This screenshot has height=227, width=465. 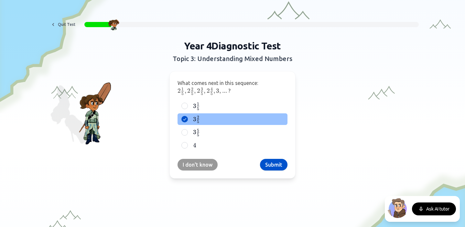 What do you see at coordinates (217, 83) in the screenshot?
I see `span: What comes next in this sequence:` at bounding box center [217, 83].